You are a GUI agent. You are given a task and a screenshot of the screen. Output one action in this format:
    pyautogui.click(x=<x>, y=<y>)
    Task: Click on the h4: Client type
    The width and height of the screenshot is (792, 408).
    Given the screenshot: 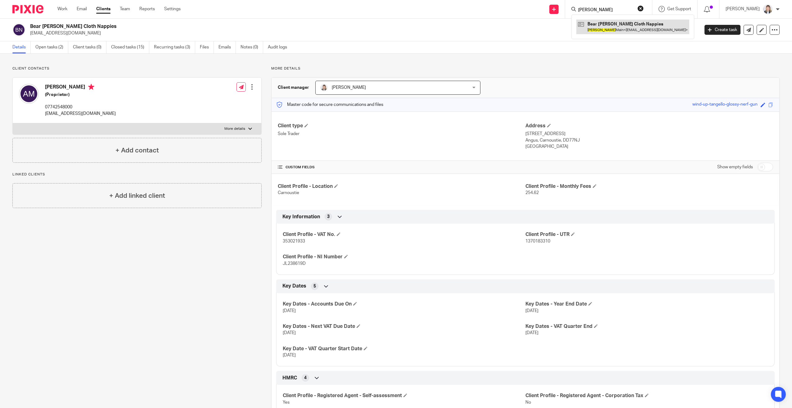 What is the action you would take?
    pyautogui.click(x=401, y=126)
    